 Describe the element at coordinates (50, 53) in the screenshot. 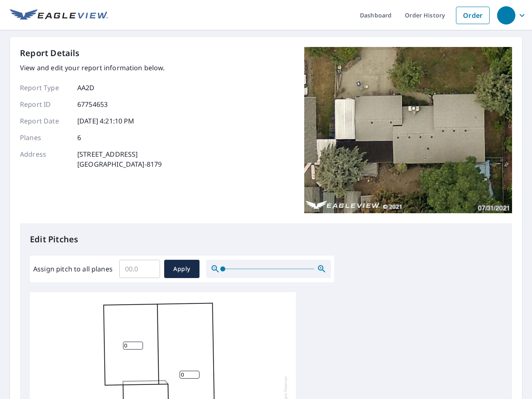

I see `p: Report Details` at that location.